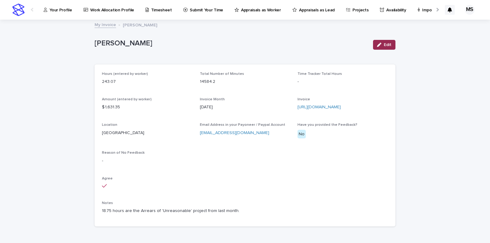  I want to click on span: Time Tracker Total Hours, so click(320, 74).